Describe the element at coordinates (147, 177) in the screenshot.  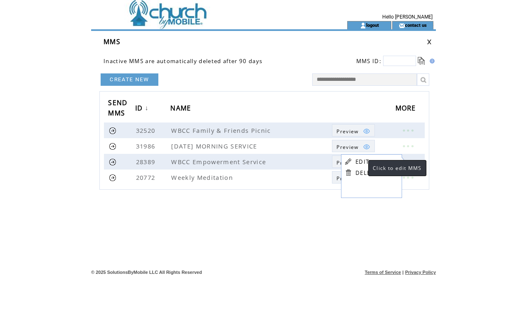
I see `span: 20772` at that location.